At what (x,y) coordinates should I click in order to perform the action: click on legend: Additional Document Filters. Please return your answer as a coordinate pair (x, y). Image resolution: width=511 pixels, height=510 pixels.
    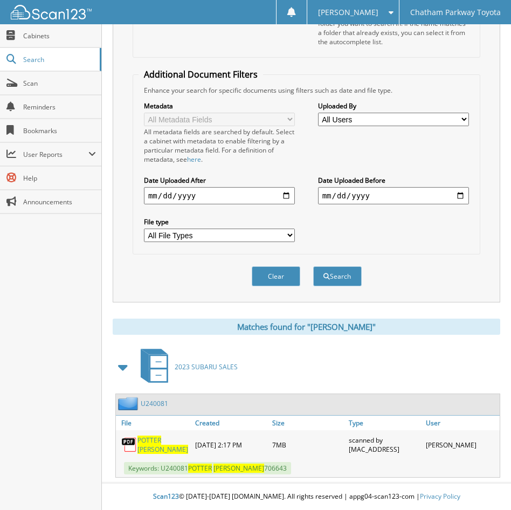
    Looking at the image, I should click on (201, 74).